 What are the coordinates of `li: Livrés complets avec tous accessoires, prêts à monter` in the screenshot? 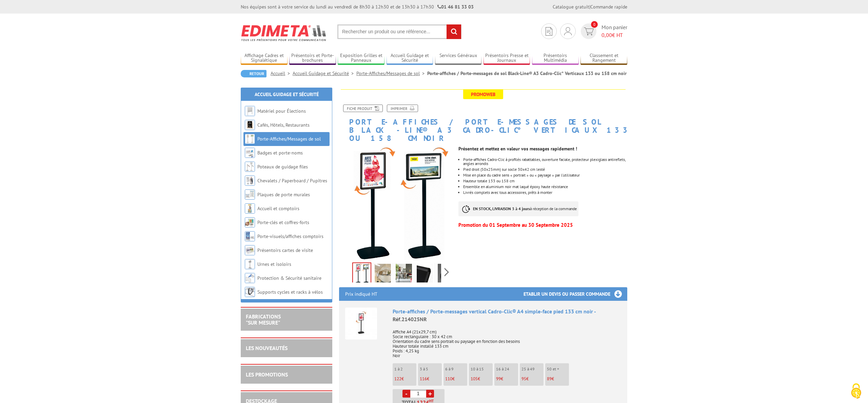 It's located at (545, 192).